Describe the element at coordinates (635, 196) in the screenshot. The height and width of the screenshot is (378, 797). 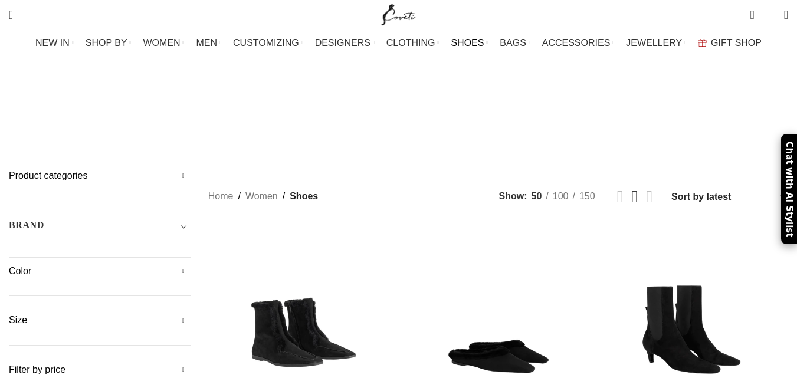
I see `a: Grid view 3` at that location.